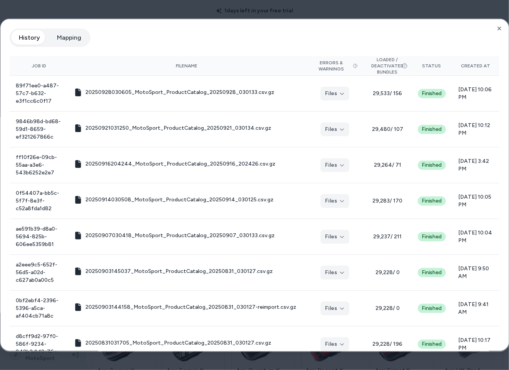 This screenshot has height=370, width=509. Describe the element at coordinates (179, 271) in the screenshot. I see `span: 20250903145037_MotoSport_ProductCatalog_20250831_030127.csv.gz` at that location.